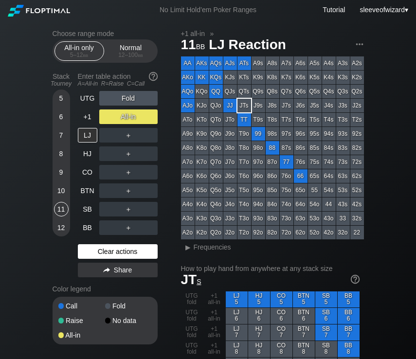 The height and width of the screenshot is (359, 416). Describe the element at coordinates (216, 91) in the screenshot. I see `div: QQ` at that location.